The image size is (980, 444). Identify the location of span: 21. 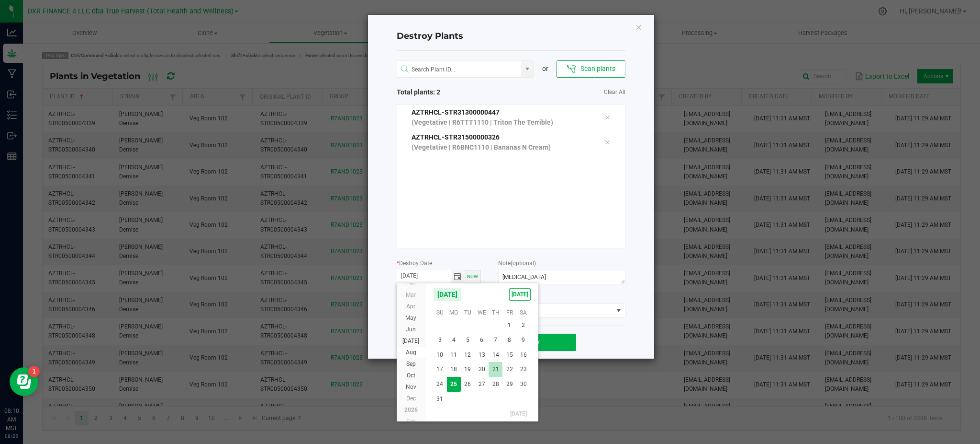
(495, 368).